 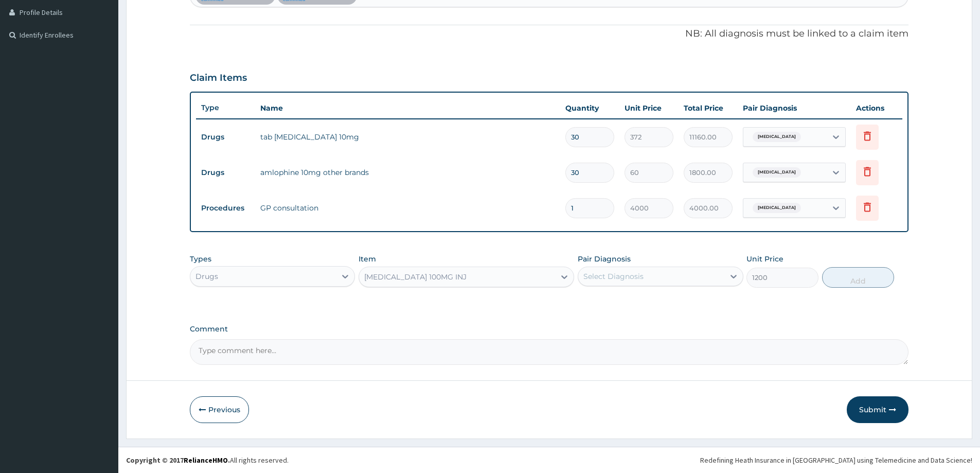 I want to click on a: RelianceHMO, so click(x=206, y=460).